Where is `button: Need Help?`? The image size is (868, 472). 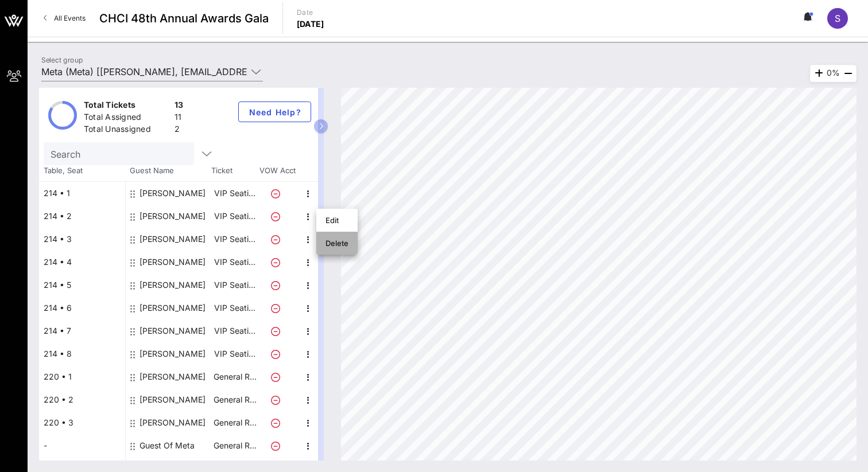
button: Need Help? is located at coordinates (274, 112).